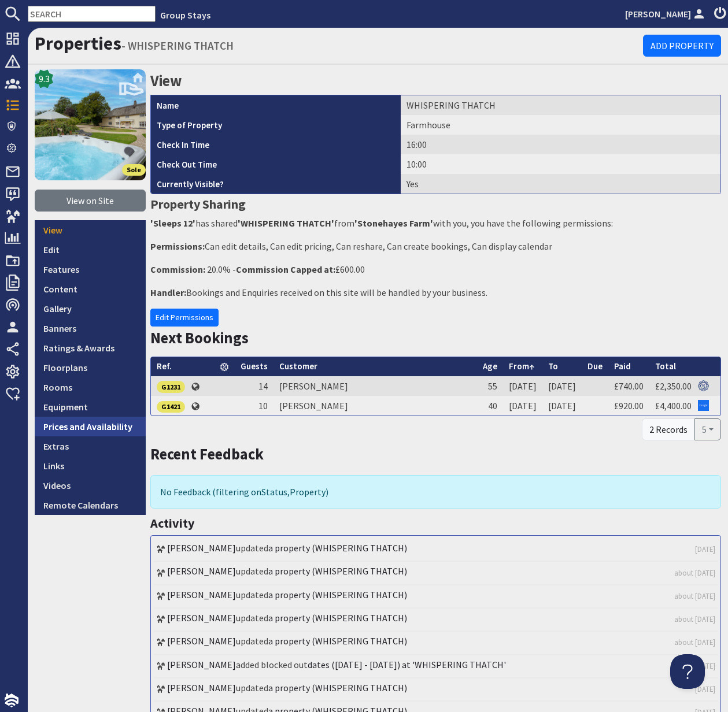 The width and height of the screenshot is (728, 712). I want to click on a: G1421, so click(171, 406).